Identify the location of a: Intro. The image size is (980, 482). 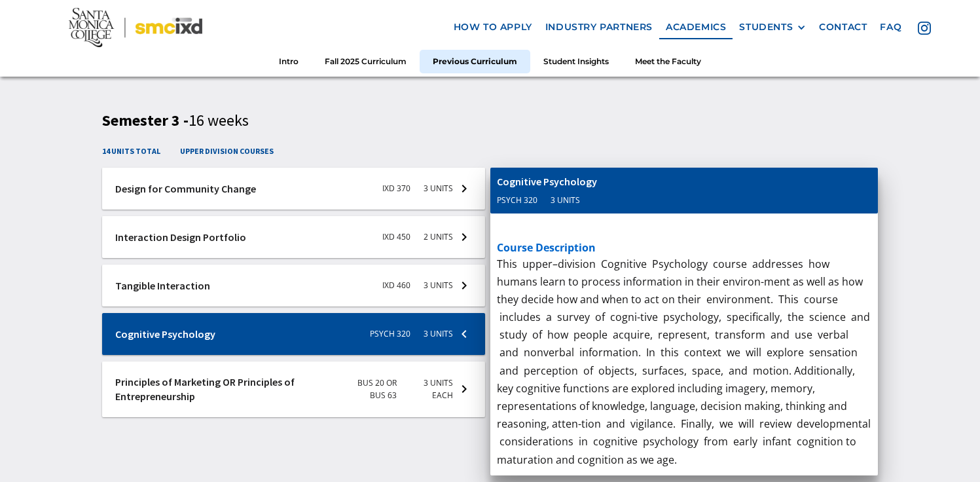
(289, 61).